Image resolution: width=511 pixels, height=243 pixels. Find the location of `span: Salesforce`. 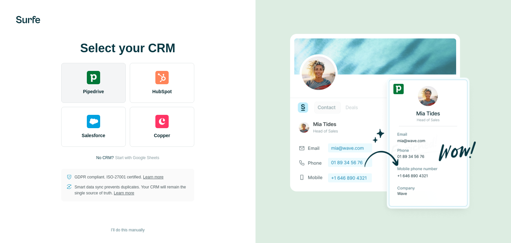

span: Salesforce is located at coordinates (93, 135).